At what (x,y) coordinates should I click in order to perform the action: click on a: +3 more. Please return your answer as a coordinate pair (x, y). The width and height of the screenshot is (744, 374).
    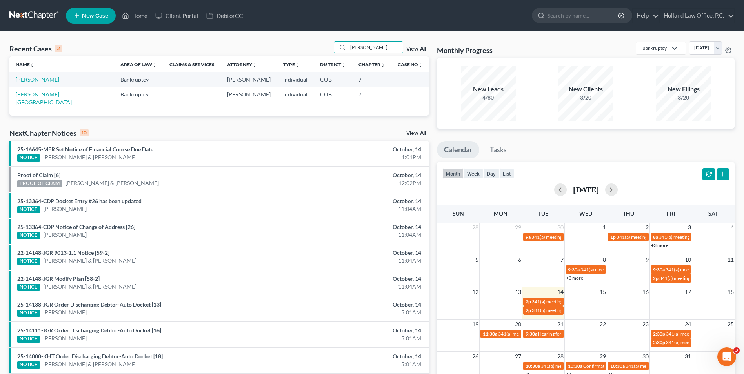
    Looking at the image, I should click on (660, 245).